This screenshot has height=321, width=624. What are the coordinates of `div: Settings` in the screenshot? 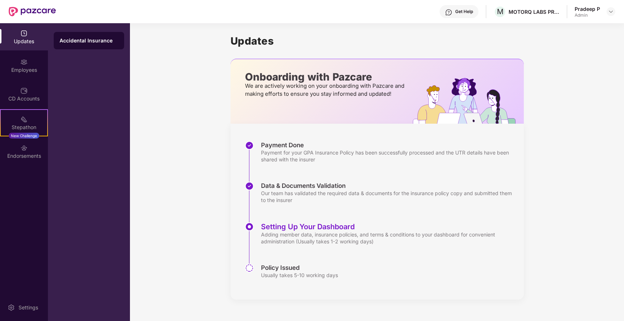 It's located at (28, 308).